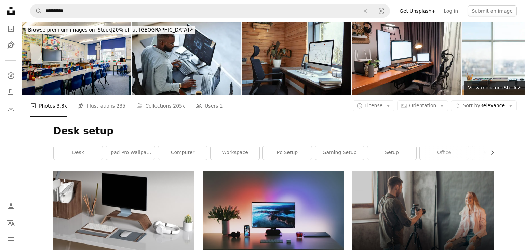  What do you see at coordinates (179, 106) in the screenshot?
I see `span: 205k` at bounding box center [179, 106].